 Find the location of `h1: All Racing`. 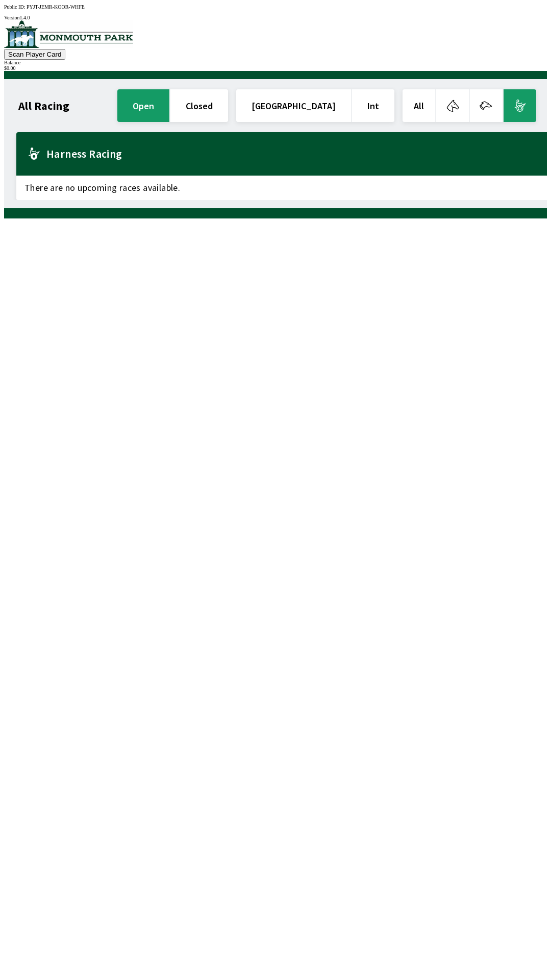

h1: All Racing is located at coordinates (43, 105).